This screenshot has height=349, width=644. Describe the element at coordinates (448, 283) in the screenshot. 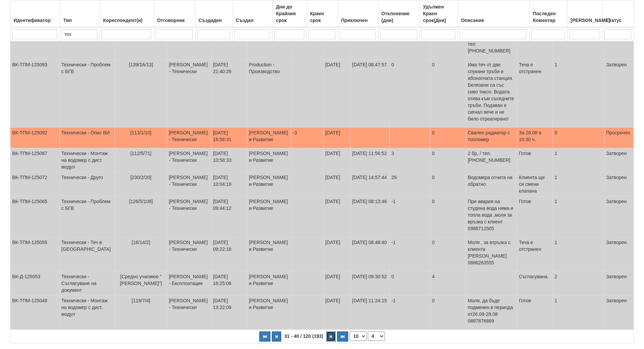

I see `td: 4` at that location.